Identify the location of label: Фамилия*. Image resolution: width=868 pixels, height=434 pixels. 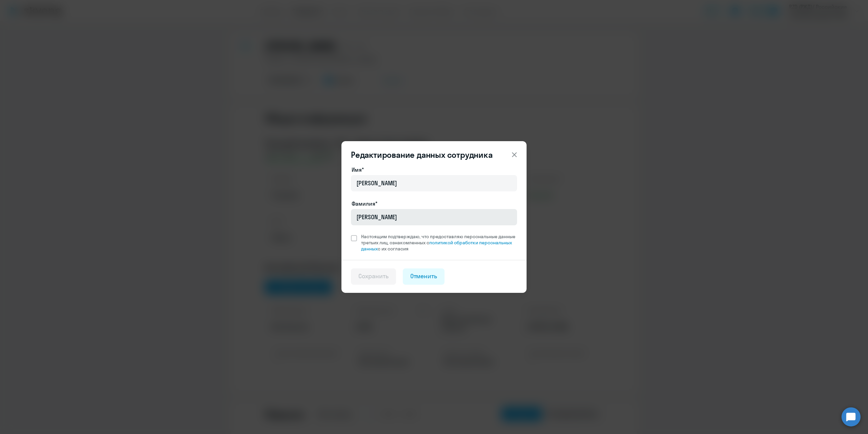
(364, 203).